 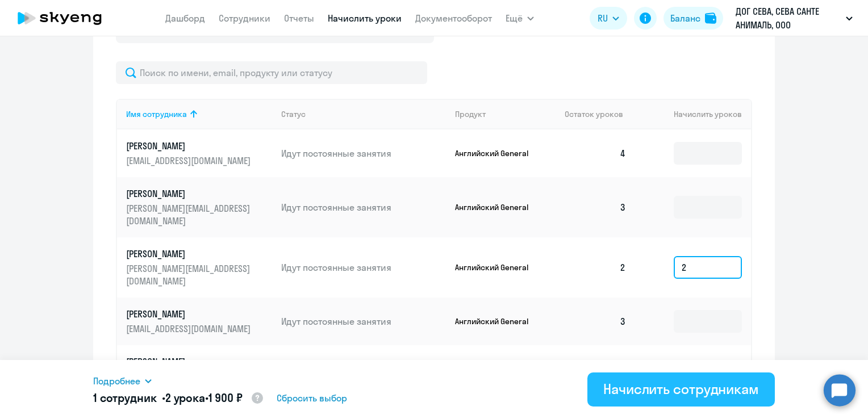 What do you see at coordinates (595, 268) in the screenshot?
I see `td: 2` at bounding box center [595, 268].